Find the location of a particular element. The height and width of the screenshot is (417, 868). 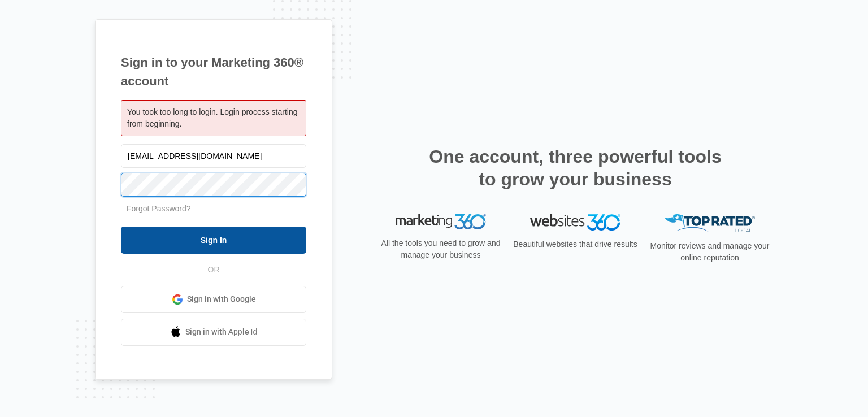

span: You took too long to login. Login process starting from beginning. is located at coordinates (212, 117).